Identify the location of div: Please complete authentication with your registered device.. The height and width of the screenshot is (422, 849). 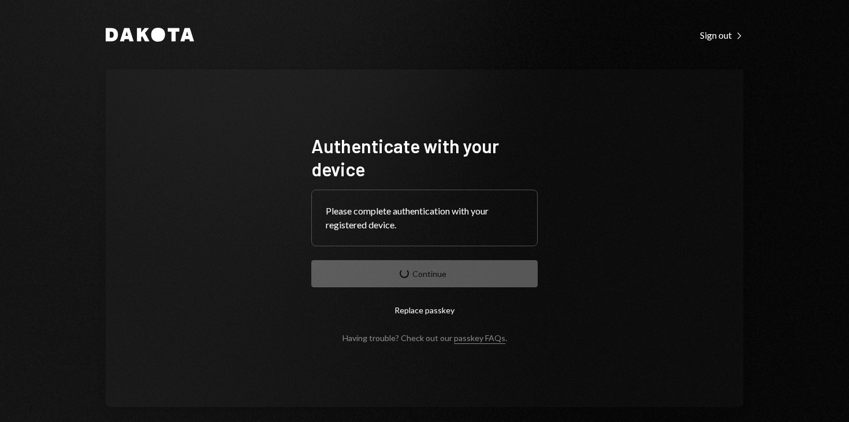
(425, 218).